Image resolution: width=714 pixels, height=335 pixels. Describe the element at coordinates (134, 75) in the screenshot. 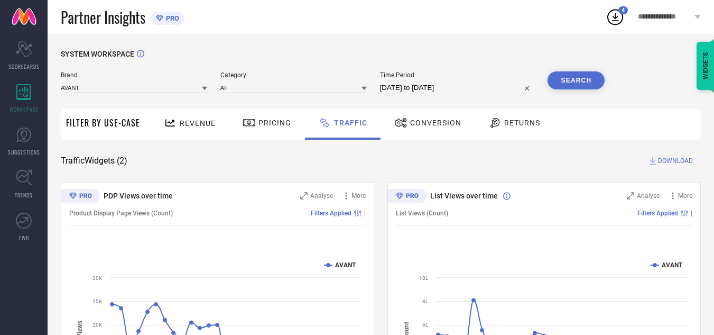

I see `span: Brand` at that location.